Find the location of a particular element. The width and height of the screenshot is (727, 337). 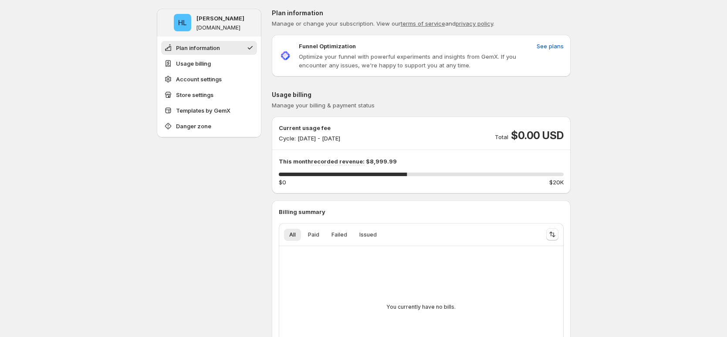

p: Optimize your funnel with powerful experiments and insights from GemX. If you encounter any issue... is located at coordinates (416, 61).